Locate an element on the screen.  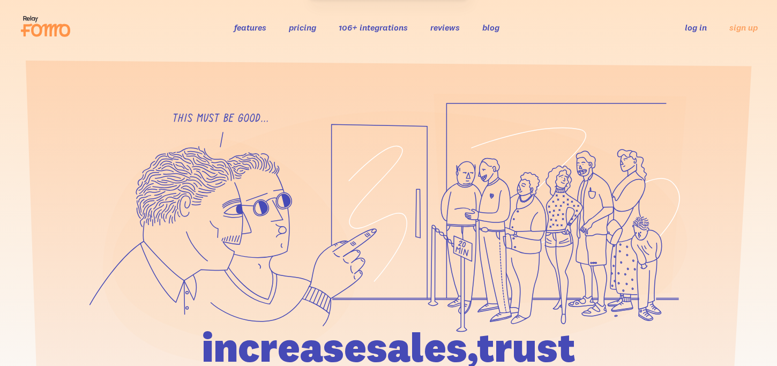
a: 106+ integrations is located at coordinates (373, 27).